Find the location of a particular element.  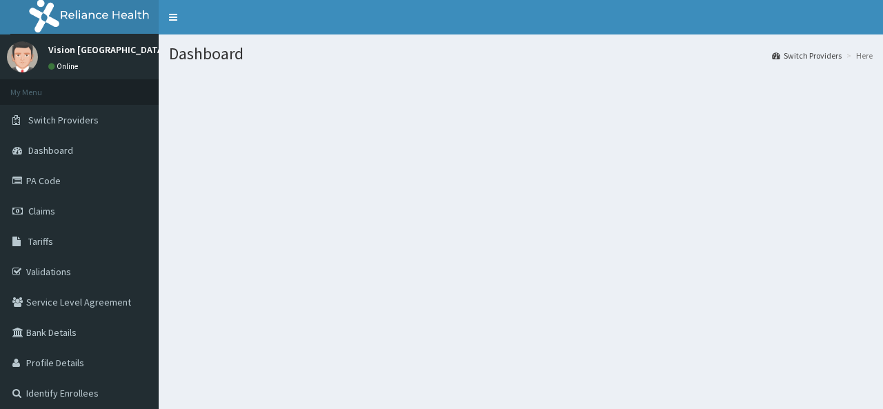

a: Switch Providers is located at coordinates (807, 55).